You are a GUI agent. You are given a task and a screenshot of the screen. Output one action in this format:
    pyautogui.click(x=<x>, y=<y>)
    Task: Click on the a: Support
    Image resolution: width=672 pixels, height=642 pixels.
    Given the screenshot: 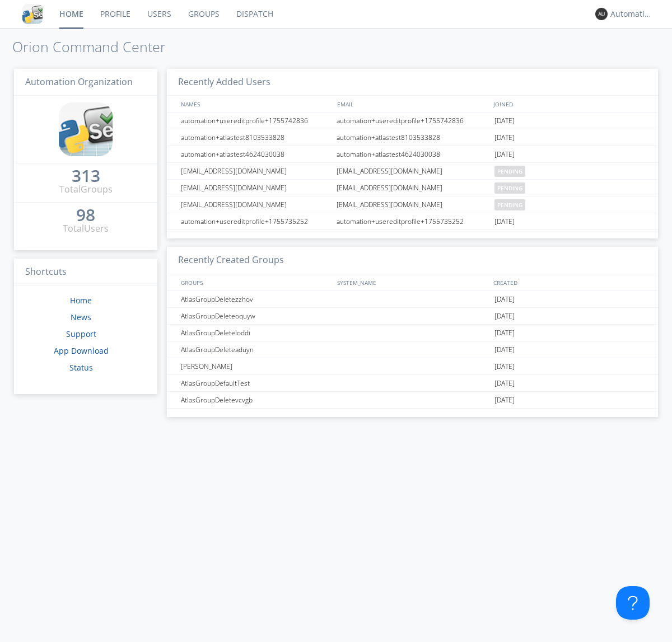 What is the action you would take?
    pyautogui.click(x=81, y=333)
    